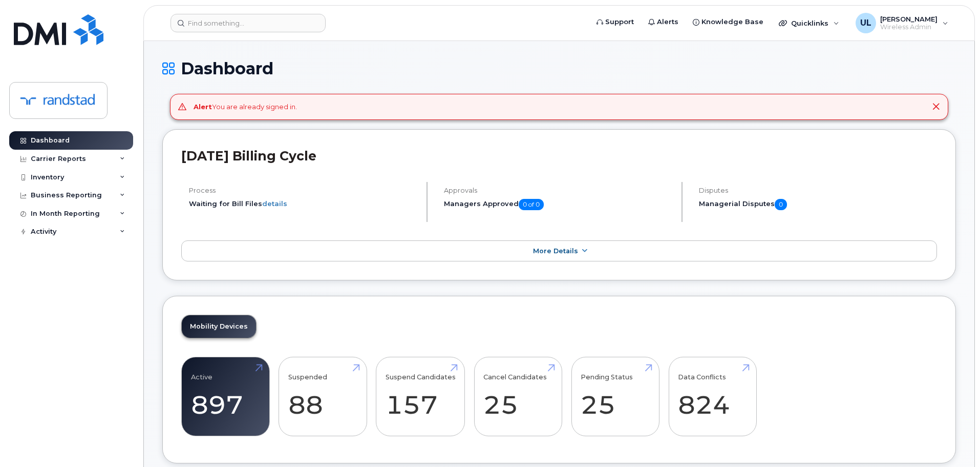  I want to click on span: 0, so click(781, 204).